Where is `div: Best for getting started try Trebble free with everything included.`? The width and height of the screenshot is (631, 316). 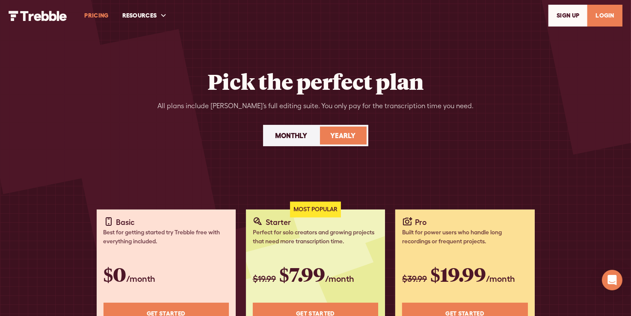 div: Best for getting started try Trebble free with everything included. is located at coordinates (166, 237).